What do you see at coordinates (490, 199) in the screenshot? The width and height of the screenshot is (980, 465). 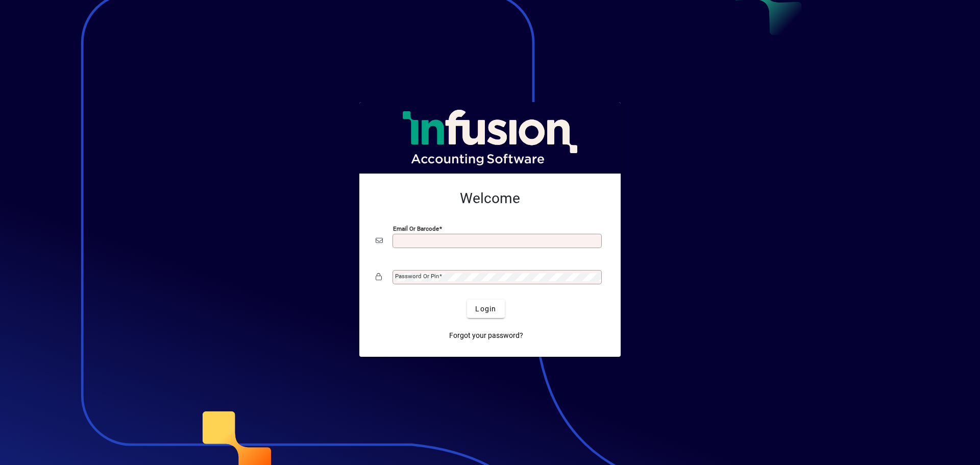 I see `h2: Welcome` at bounding box center [490, 199].